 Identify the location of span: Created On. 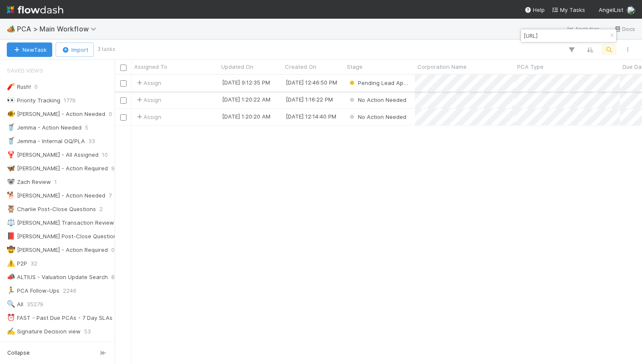
(300, 66).